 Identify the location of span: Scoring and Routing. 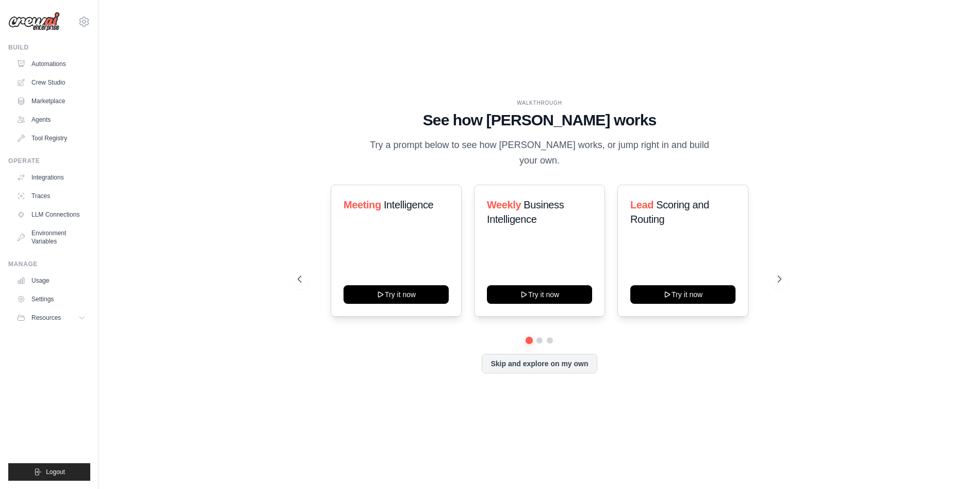
(669, 212).